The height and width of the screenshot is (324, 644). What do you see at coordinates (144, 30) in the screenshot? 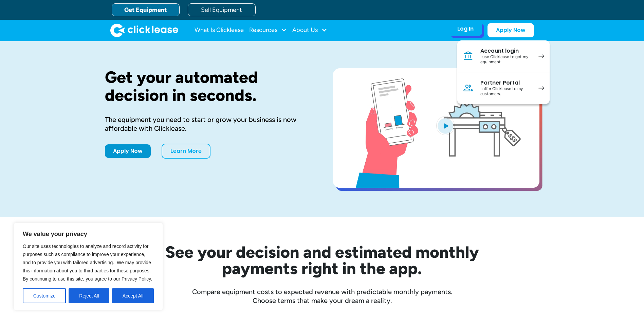
I see `a: home` at bounding box center [144, 30].